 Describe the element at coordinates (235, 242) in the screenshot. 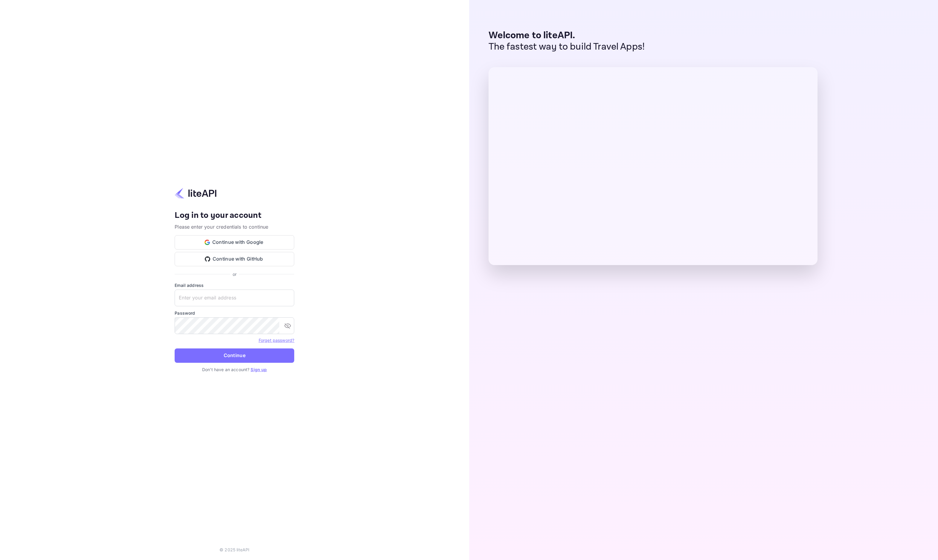

I see `button: Continue with Google` at that location.